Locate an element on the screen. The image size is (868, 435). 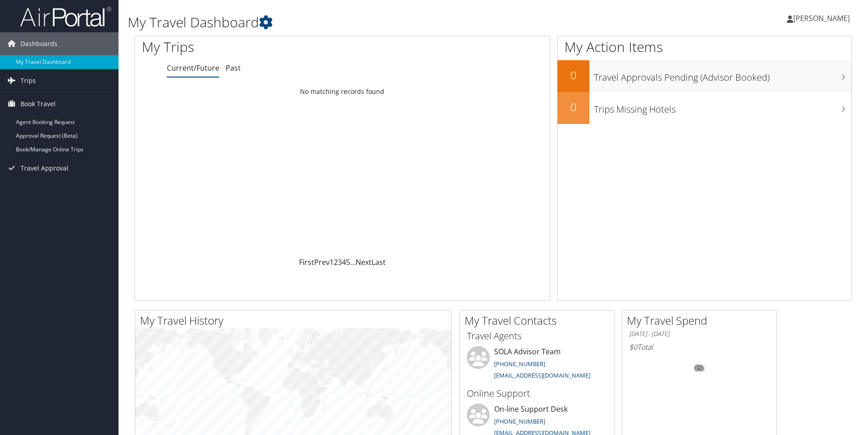
a: 4 is located at coordinates (344, 262).